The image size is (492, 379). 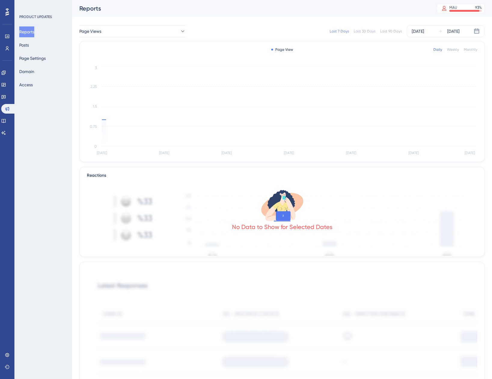 What do you see at coordinates (35, 17) in the screenshot?
I see `div: PRODUCT UPDATES` at bounding box center [35, 17].